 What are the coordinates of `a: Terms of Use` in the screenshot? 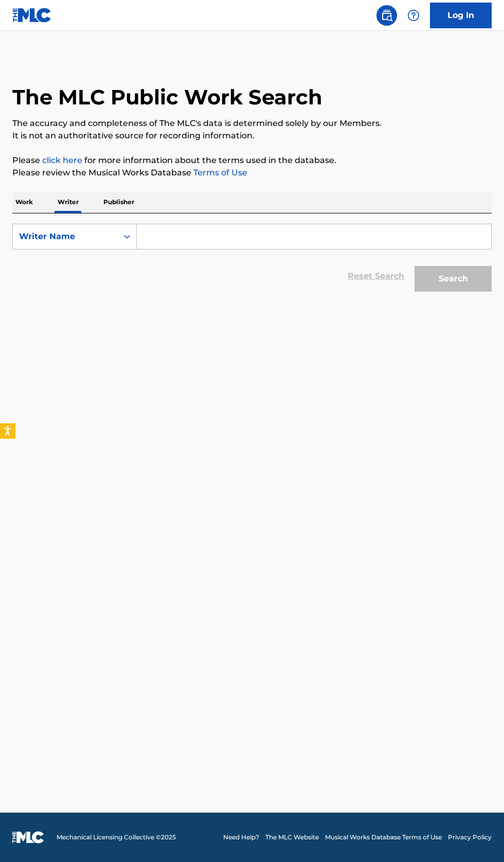 It's located at (219, 172).